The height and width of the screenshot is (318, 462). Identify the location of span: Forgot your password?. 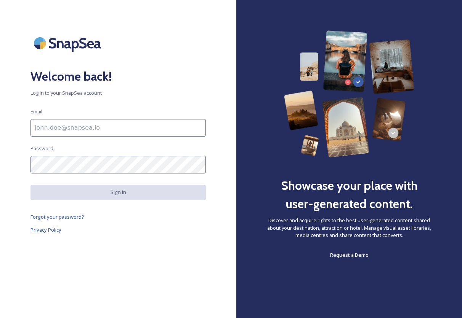
(57, 217).